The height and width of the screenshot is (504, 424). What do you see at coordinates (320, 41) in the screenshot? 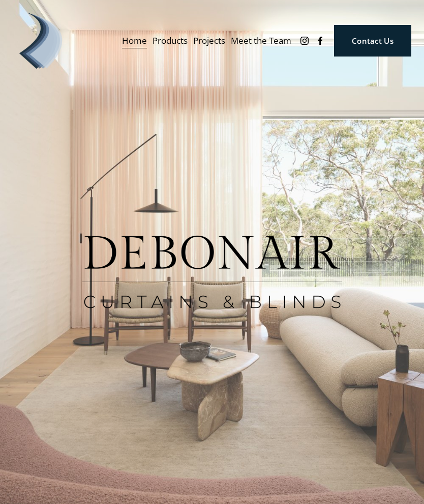
I see `a: Facebook` at bounding box center [320, 41].